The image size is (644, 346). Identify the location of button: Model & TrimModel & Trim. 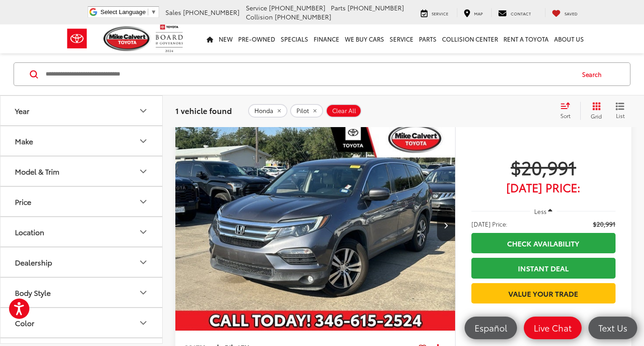
(82, 171).